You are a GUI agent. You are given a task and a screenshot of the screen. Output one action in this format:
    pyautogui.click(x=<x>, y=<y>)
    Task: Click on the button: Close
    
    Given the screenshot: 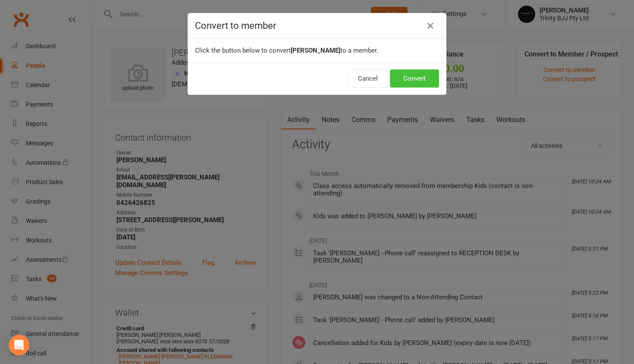 What is the action you would take?
    pyautogui.click(x=431, y=26)
    